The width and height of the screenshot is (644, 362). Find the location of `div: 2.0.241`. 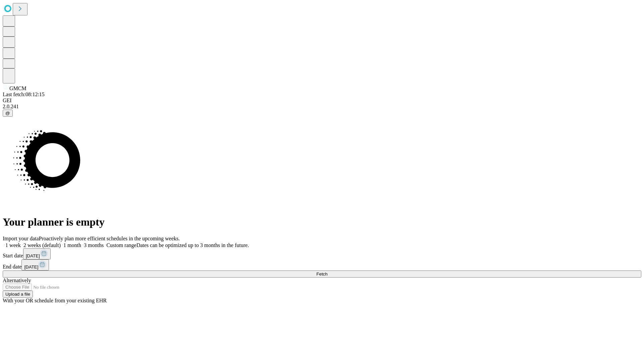

div: 2.0.241 is located at coordinates (322, 106).